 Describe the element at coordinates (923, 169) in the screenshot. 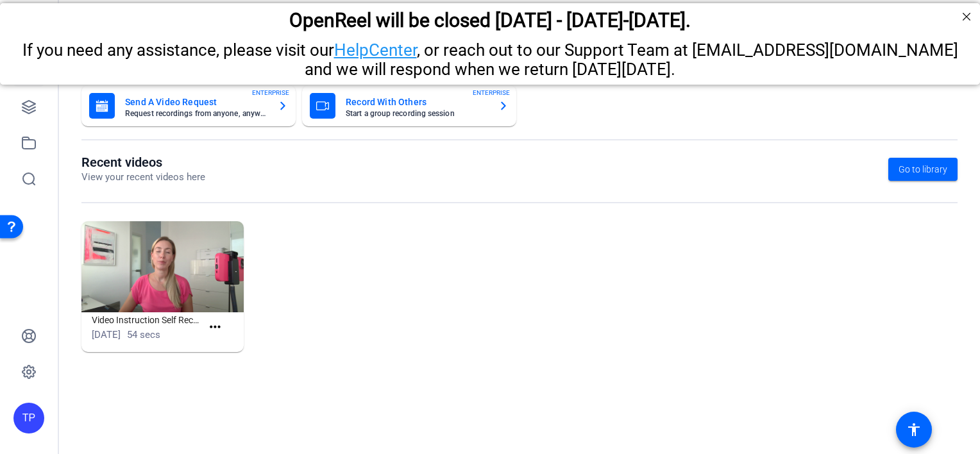

I see `a: Go to library` at that location.